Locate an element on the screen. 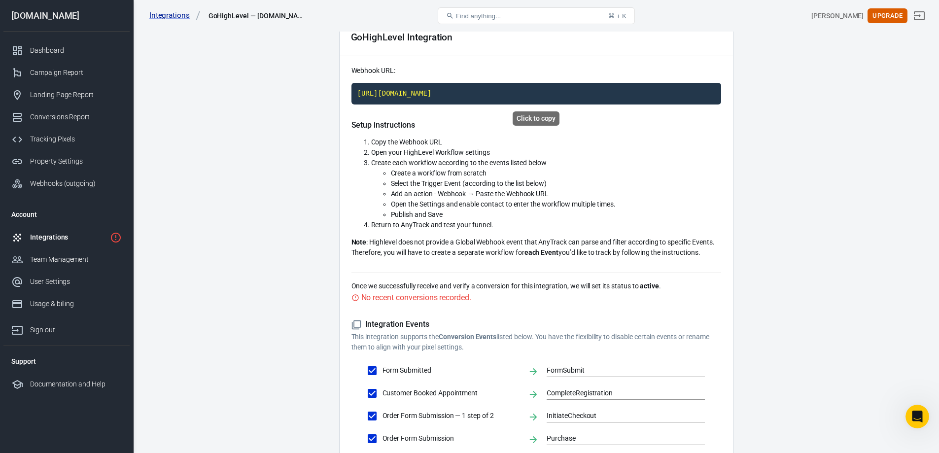 The image size is (939, 453). strong: each Event is located at coordinates (542, 252).